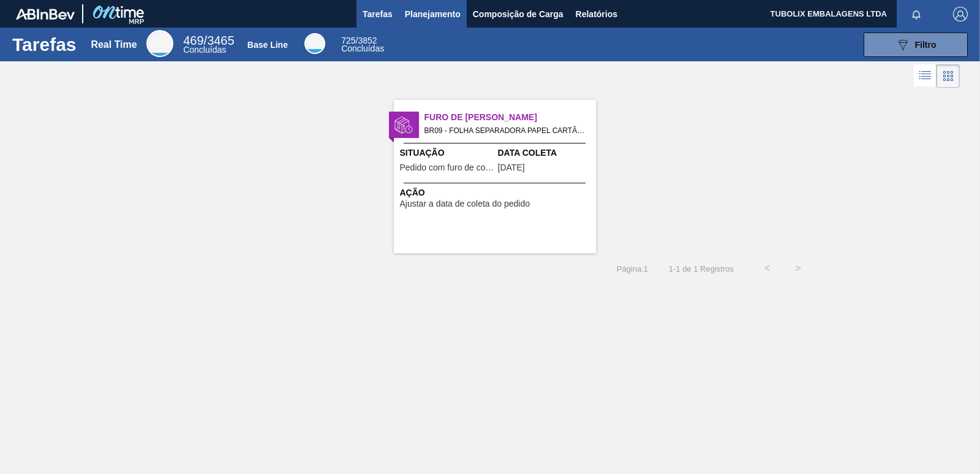 Image resolution: width=980 pixels, height=474 pixels. I want to click on span: Ação, so click(496, 192).